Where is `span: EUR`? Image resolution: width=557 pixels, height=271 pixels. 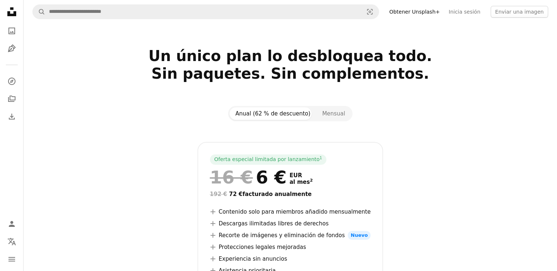
span: EUR is located at coordinates (301, 176).